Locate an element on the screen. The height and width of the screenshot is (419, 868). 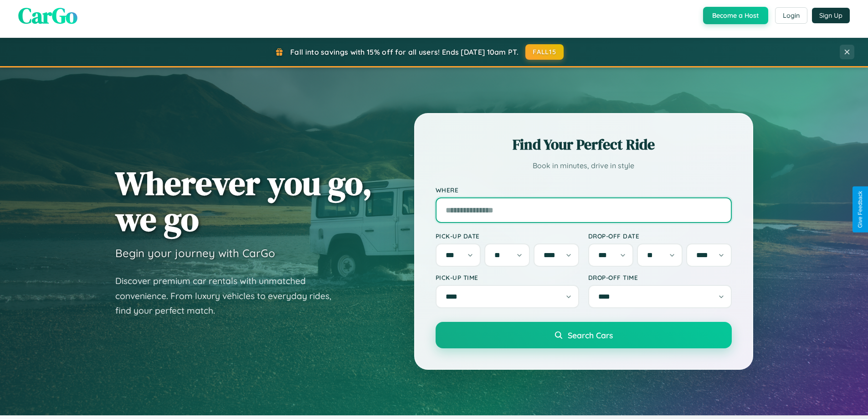
h2: Find Your Perfect Ride is located at coordinates (584, 145).